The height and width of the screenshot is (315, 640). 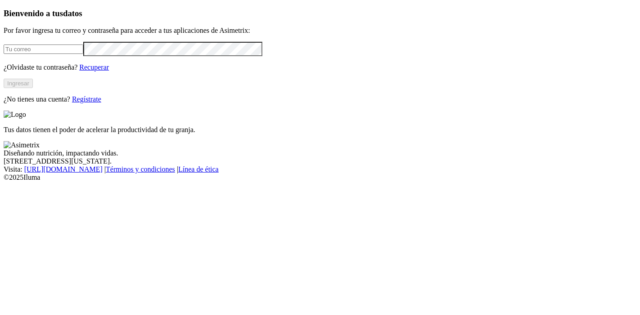 I want to click on div: Visita : | |, so click(x=320, y=170).